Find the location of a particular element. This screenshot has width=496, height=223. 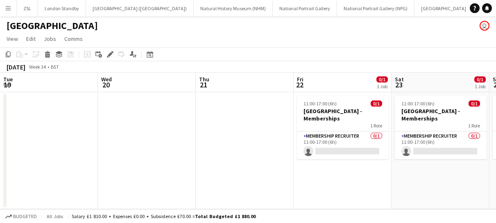

button: ZSL is located at coordinates (27, 8).